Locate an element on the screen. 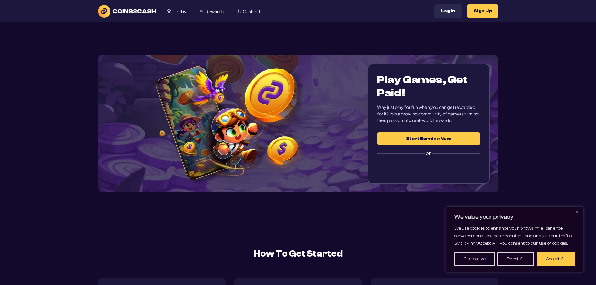 The width and height of the screenshot is (596, 285). h1: Play Games, Get Paid! is located at coordinates (428, 86).